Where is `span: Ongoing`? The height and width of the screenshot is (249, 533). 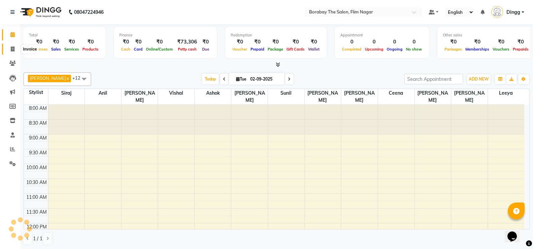 span: Ongoing is located at coordinates (395, 49).